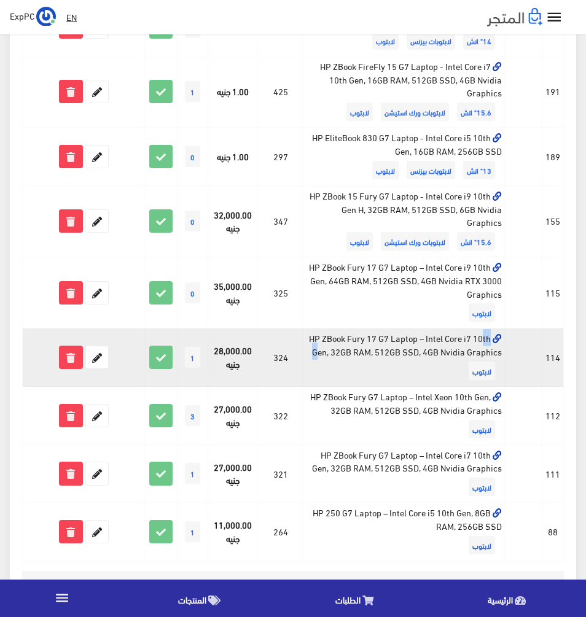 The height and width of the screenshot is (617, 586). What do you see at coordinates (404, 157) in the screenshot?
I see `td: HP EliteBook 830 G7 Laptop - Intel Core i5 10th Gen, 16GB RAM, 256GB SSD` at bounding box center [404, 157].